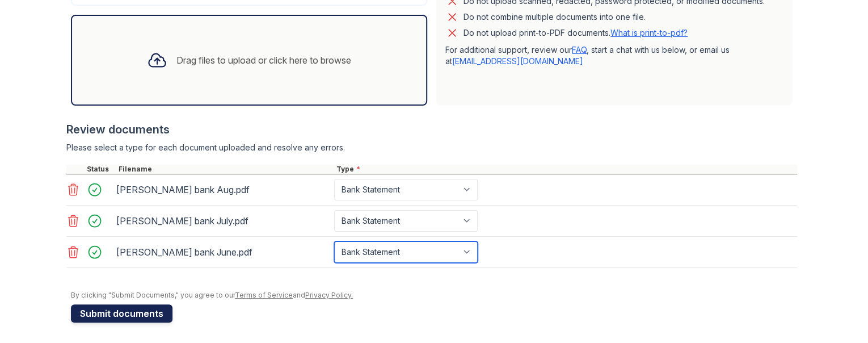 Image resolution: width=868 pixels, height=343 pixels. I want to click on div: Type, so click(566, 169).